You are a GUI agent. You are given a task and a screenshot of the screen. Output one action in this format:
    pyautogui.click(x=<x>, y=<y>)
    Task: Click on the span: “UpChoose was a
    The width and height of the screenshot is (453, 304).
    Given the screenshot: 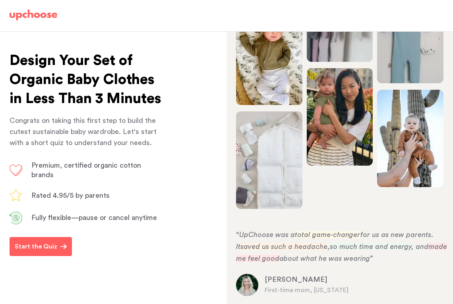 What is the action you would take?
    pyautogui.click(x=265, y=235)
    